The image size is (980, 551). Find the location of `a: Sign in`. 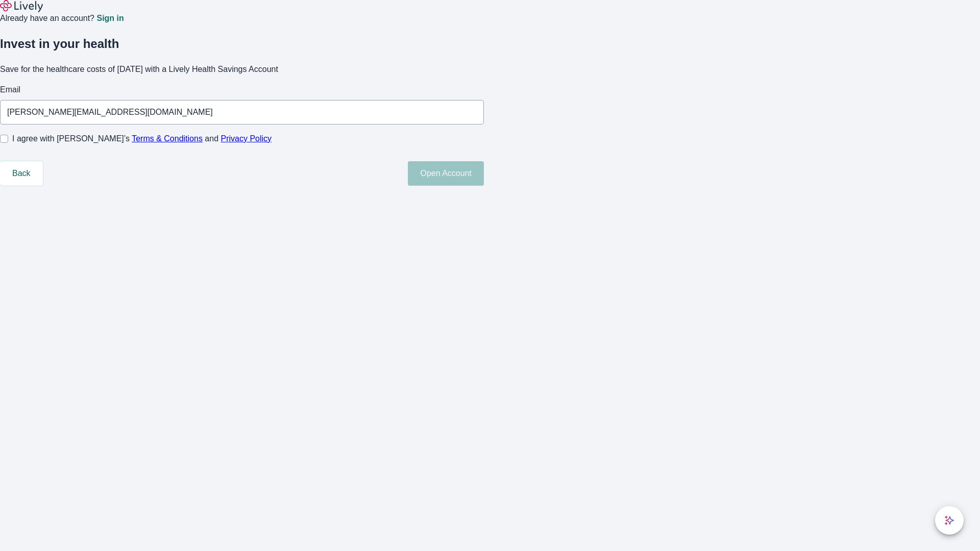

a: Sign in is located at coordinates (109, 18).